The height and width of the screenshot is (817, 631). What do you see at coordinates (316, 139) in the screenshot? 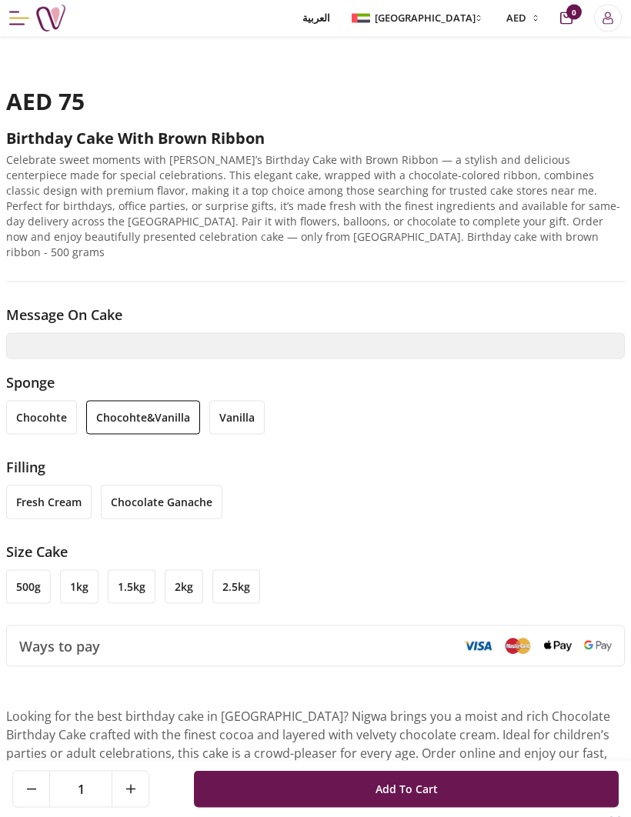
I see `h2: Birthday cake with brown ribbon` at bounding box center [316, 139].